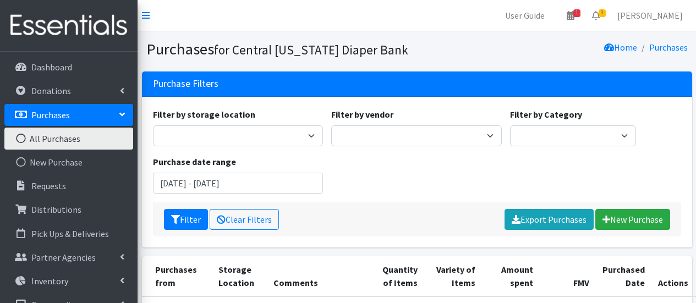 The width and height of the screenshot is (696, 303). Describe the element at coordinates (321, 276) in the screenshot. I see `th: Comments` at that location.